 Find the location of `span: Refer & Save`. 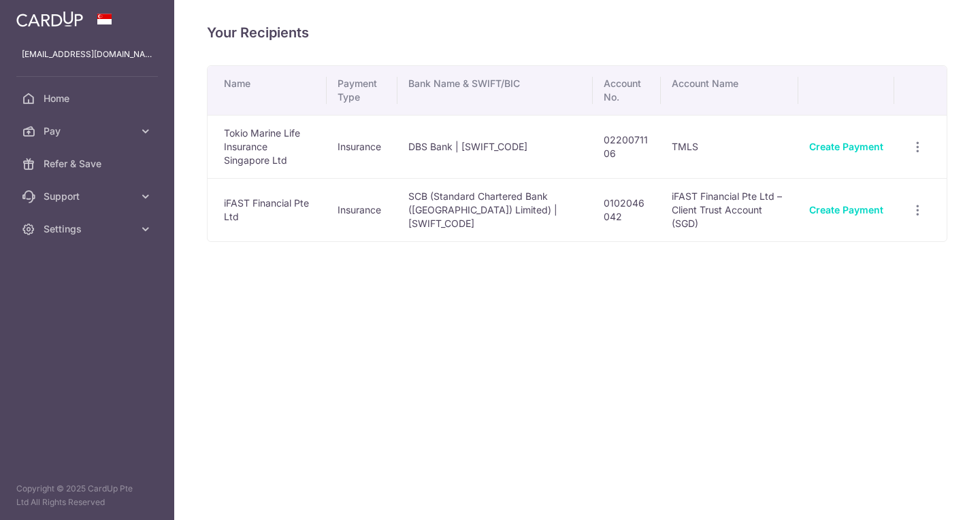

span: Refer & Save is located at coordinates (88, 164).